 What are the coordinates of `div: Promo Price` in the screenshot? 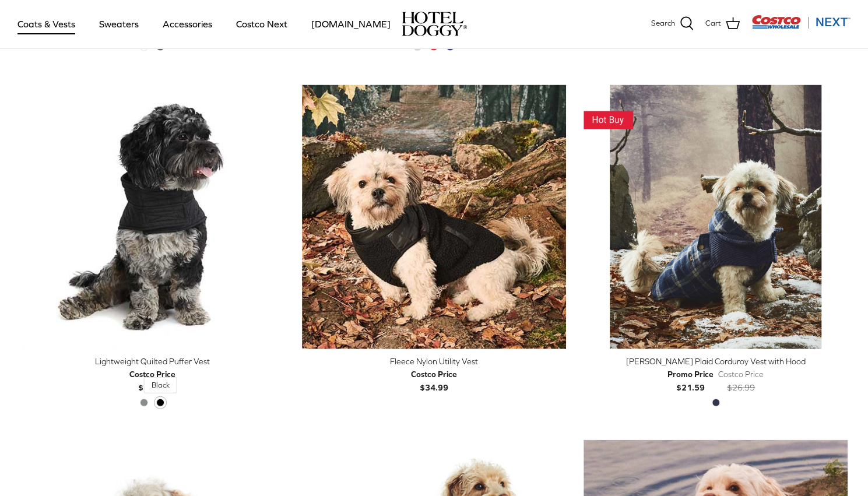 It's located at (690, 374).